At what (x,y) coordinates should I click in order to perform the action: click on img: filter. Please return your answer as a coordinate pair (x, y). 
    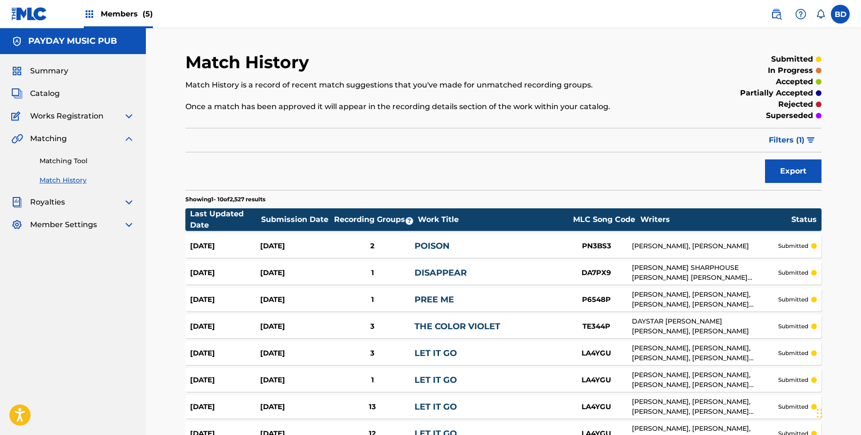
    Looking at the image, I should click on (811, 140).